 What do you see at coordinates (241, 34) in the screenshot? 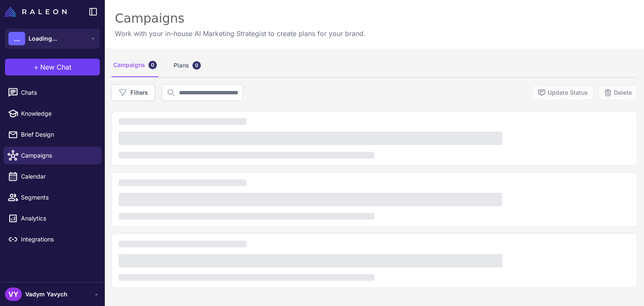
I see `p: Work with your in-house AI Marketing Strategist to create plans for your brand.` at bounding box center [241, 34].